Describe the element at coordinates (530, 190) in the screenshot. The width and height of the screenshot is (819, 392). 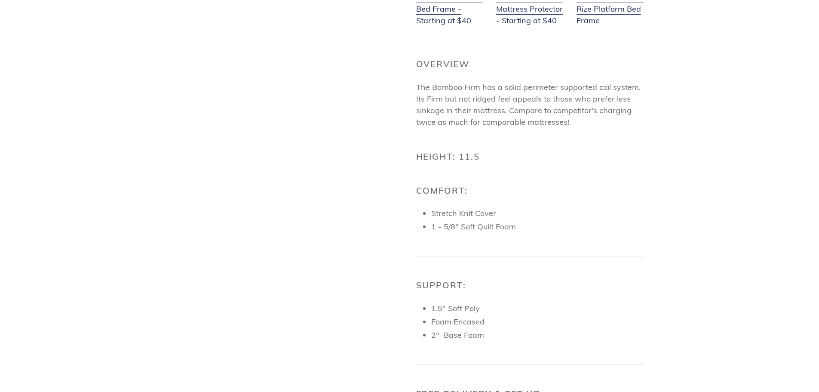
I see `h2: Comfort:` at that location.